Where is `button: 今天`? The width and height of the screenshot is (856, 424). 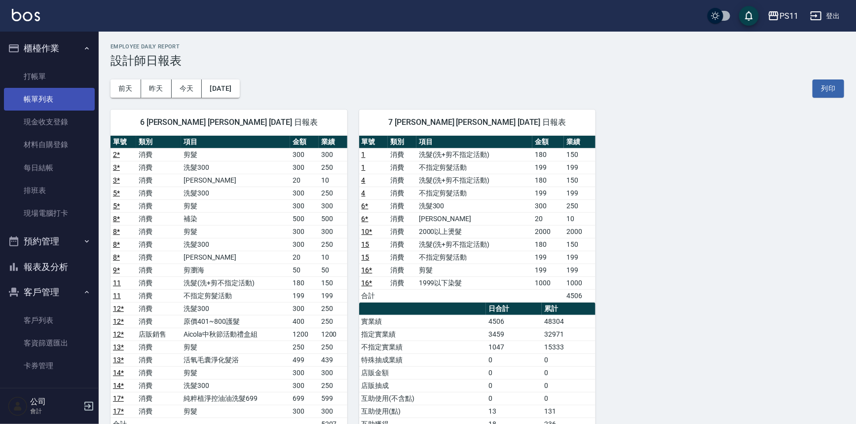
button: 今天 is located at coordinates (187, 88).